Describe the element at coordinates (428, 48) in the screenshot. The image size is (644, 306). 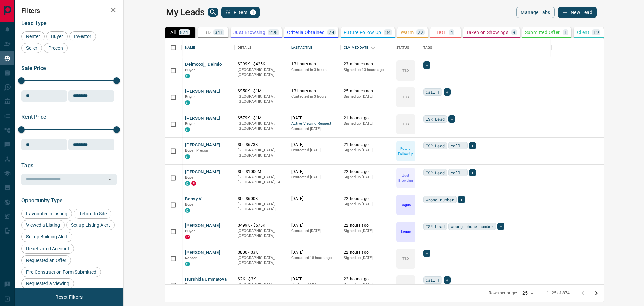
I see `div: Tags` at that location.